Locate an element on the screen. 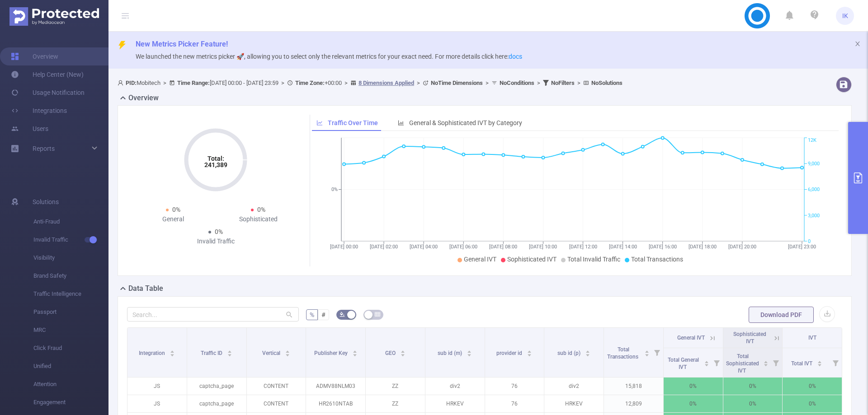 This screenshot has height=415, width=868. span: Solutions is located at coordinates (46, 202).